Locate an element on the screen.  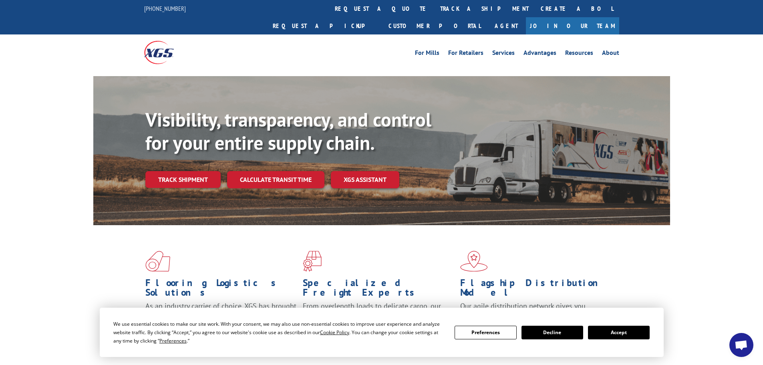
h1: Flooring Logistics Solutions is located at coordinates (221, 290).